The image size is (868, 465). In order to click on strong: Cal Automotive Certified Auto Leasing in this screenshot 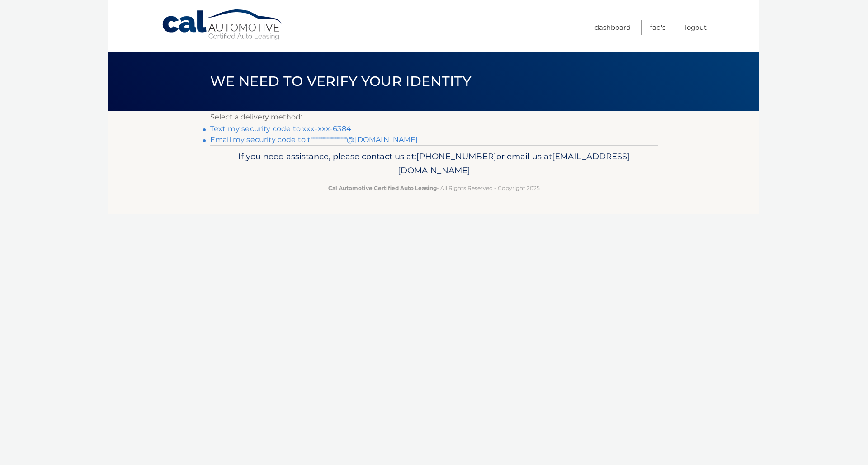, I will do `click(383, 188)`.